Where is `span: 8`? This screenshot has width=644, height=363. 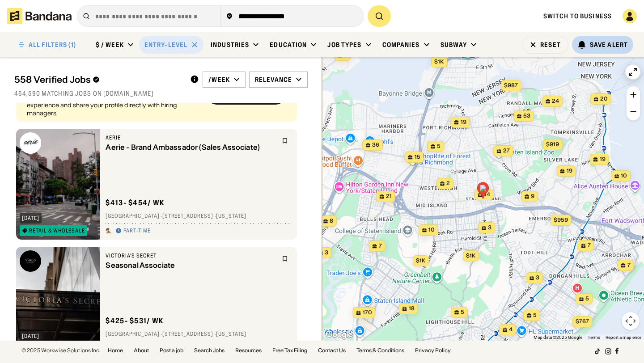
span: 8 is located at coordinates (331, 221).